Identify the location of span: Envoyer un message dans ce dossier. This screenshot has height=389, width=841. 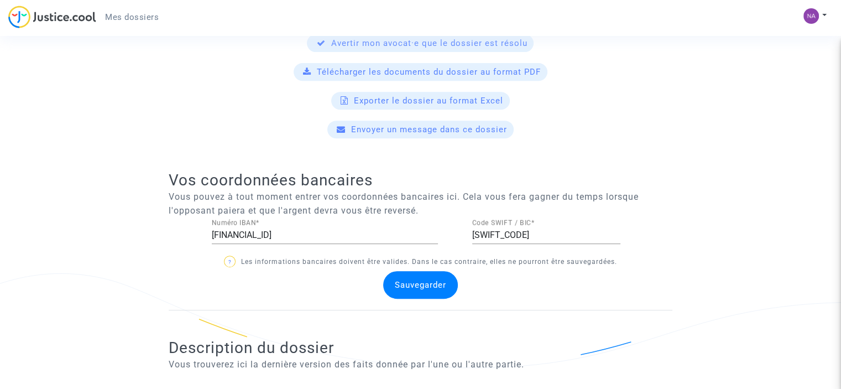
(429, 129).